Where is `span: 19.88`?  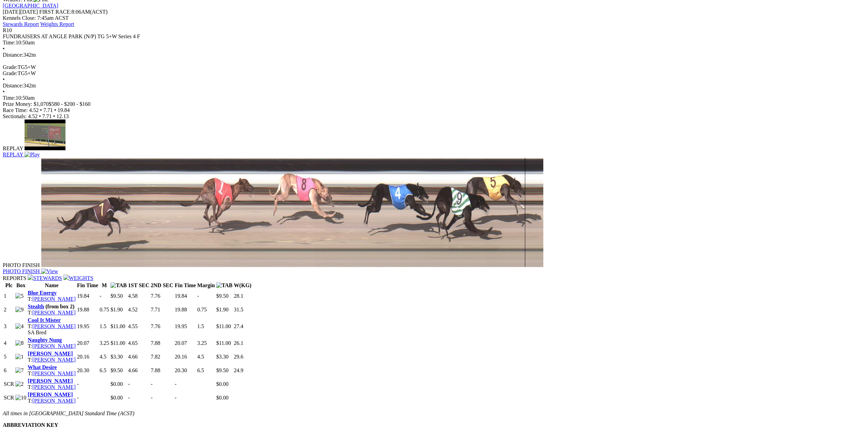
span: 19.88 is located at coordinates (83, 309).